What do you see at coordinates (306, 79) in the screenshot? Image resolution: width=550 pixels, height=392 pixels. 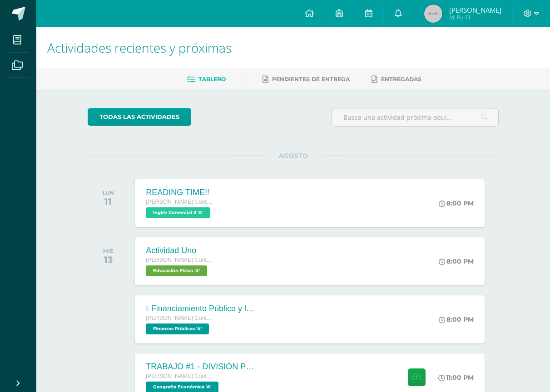 I see `a: Pendientes de entrega` at bounding box center [306, 79].